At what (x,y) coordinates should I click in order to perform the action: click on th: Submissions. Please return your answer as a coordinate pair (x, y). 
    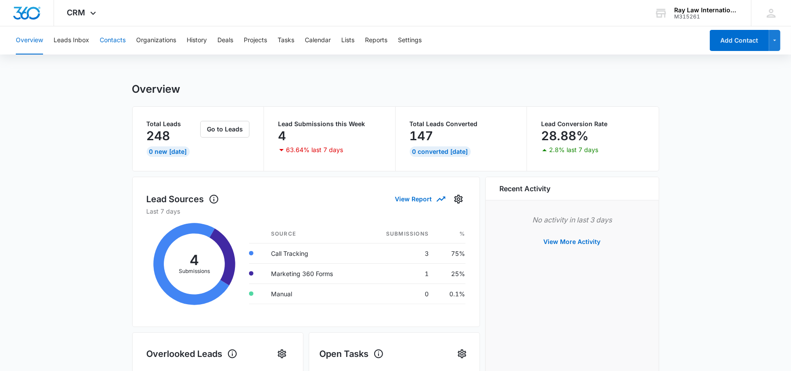
    Looking at the image, I should click on (399, 234).